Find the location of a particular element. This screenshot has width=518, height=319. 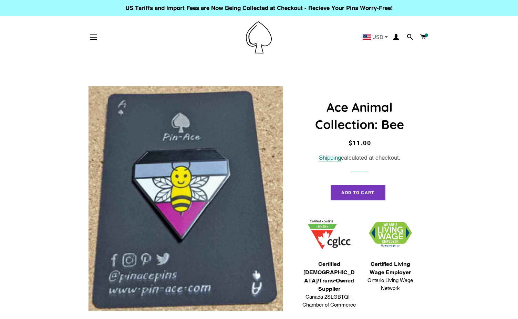

img: Pin-Ace is located at coordinates (259, 37).